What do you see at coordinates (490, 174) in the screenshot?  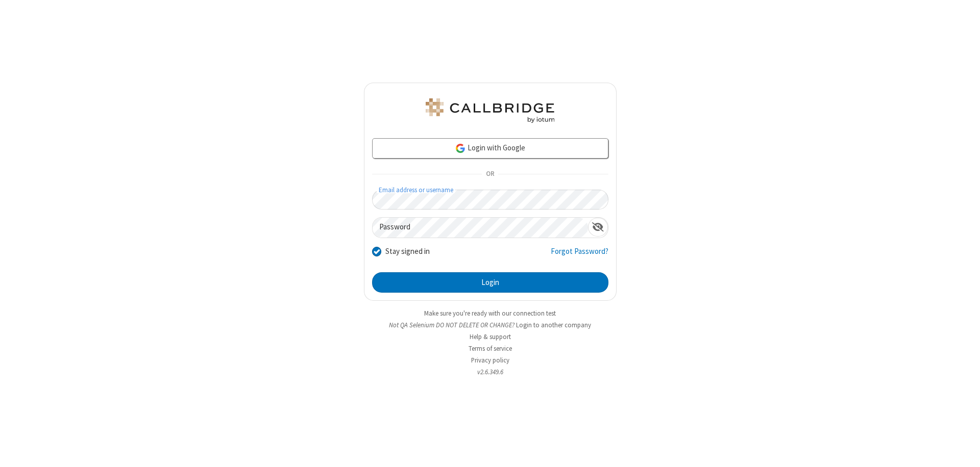 I see `span: OR` at bounding box center [490, 174].